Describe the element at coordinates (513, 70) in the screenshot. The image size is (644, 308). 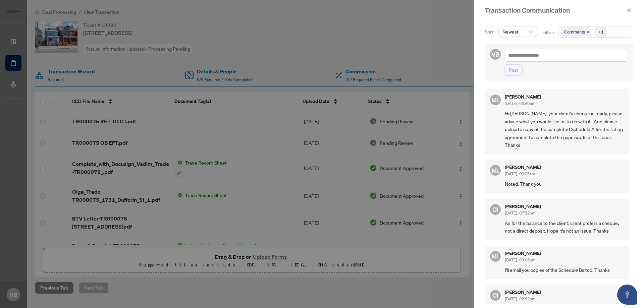
I see `button: Post` at that location.